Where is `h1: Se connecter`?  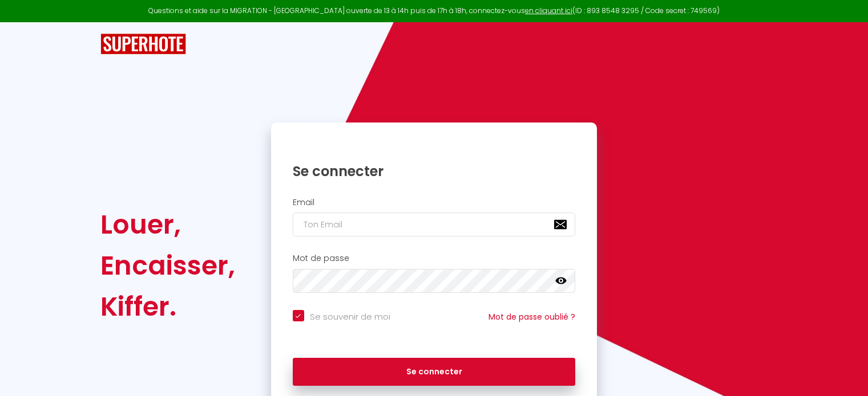 h1: Se connecter is located at coordinates (434, 171).